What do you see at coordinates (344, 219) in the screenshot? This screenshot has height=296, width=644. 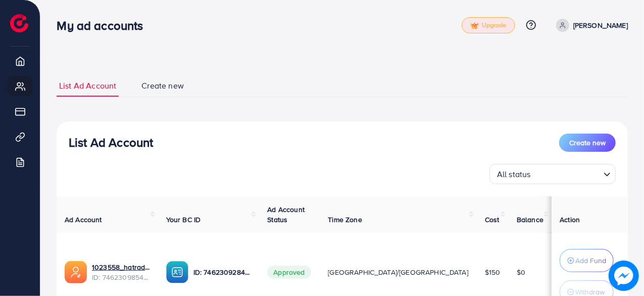 I see `span: Time Zone` at bounding box center [344, 219].